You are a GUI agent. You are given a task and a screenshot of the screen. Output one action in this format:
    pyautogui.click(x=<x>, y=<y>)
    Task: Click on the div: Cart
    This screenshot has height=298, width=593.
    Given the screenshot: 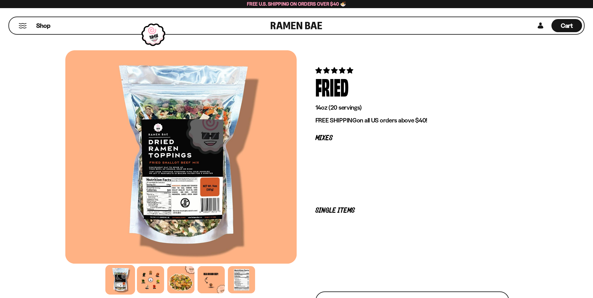 What is the action you would take?
    pyautogui.click(x=567, y=26)
    